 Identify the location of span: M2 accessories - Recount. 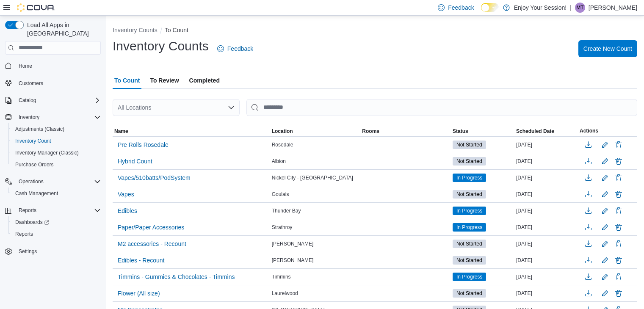
(152, 244).